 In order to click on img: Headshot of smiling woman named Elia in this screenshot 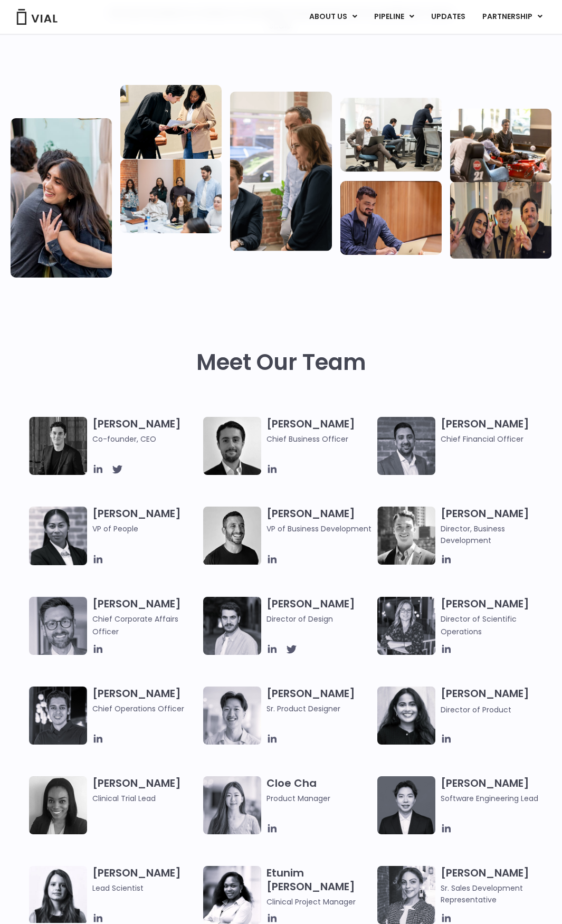, I will do `click(58, 895)`.